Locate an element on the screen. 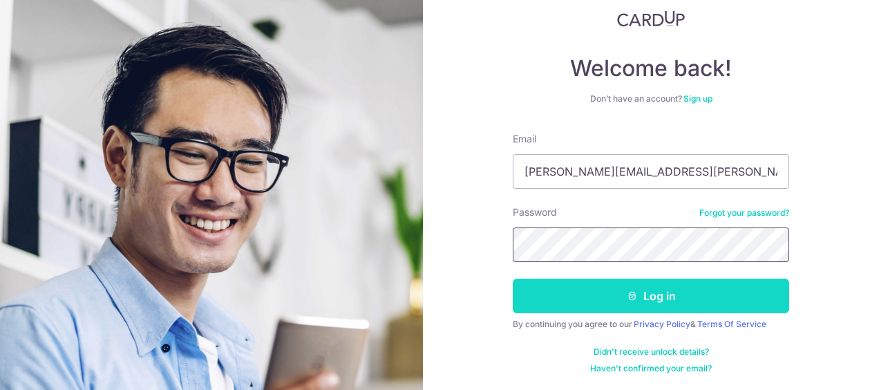  div: Don’t have an account? is located at coordinates (651, 99).